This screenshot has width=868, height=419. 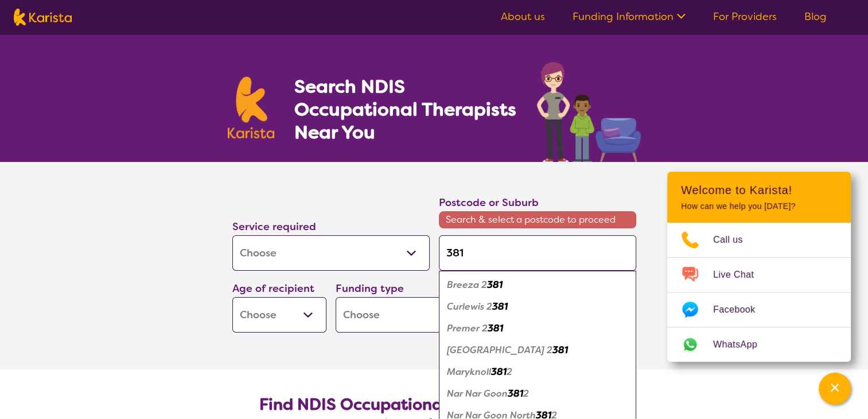 I want to click on label: Funding type, so click(x=369, y=289).